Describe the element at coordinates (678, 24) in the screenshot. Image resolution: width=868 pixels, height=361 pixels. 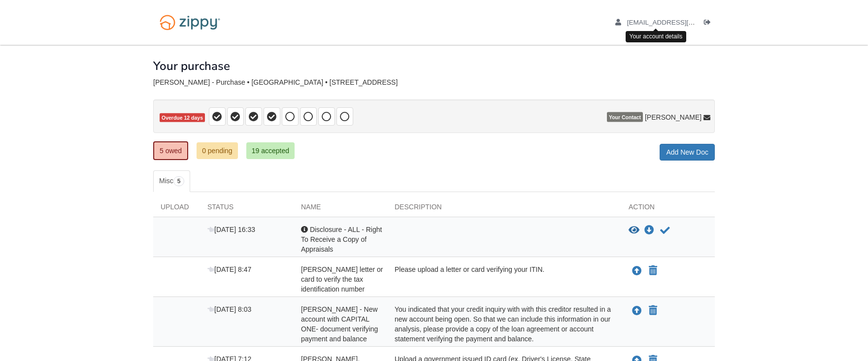
I see `a: edit profile` at that location.